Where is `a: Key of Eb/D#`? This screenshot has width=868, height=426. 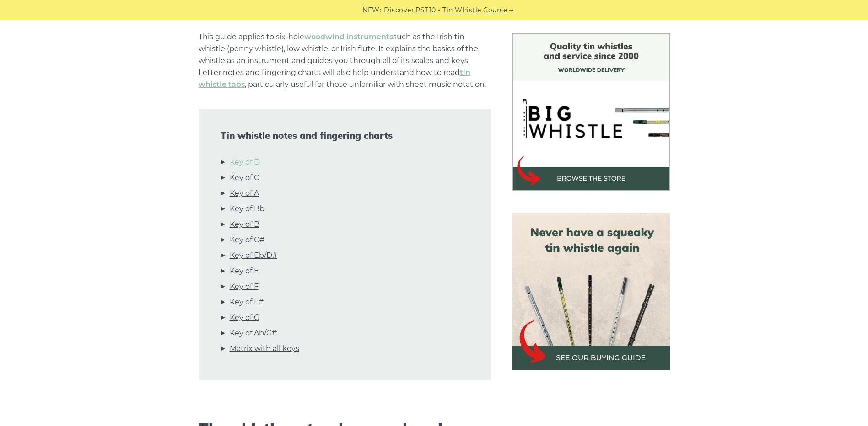
a: Key of Eb/D# is located at coordinates (253, 255).